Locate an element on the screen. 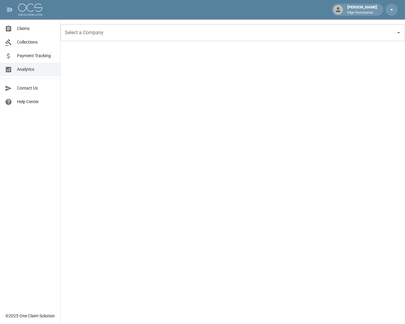  span: Collections is located at coordinates (36, 42).